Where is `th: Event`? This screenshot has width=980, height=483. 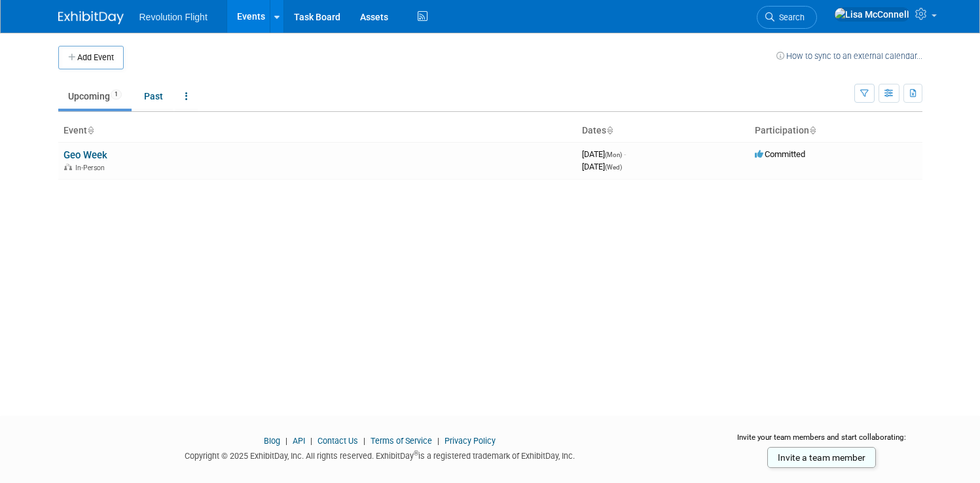
th: Event is located at coordinates (318, 131).